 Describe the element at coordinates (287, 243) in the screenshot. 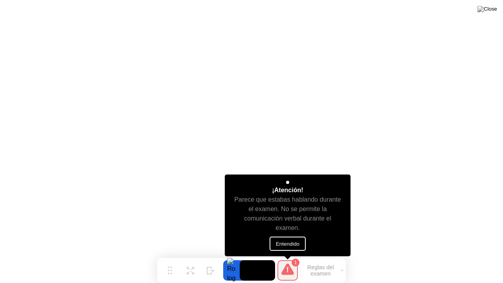

I see `button: Entendido` at that location.